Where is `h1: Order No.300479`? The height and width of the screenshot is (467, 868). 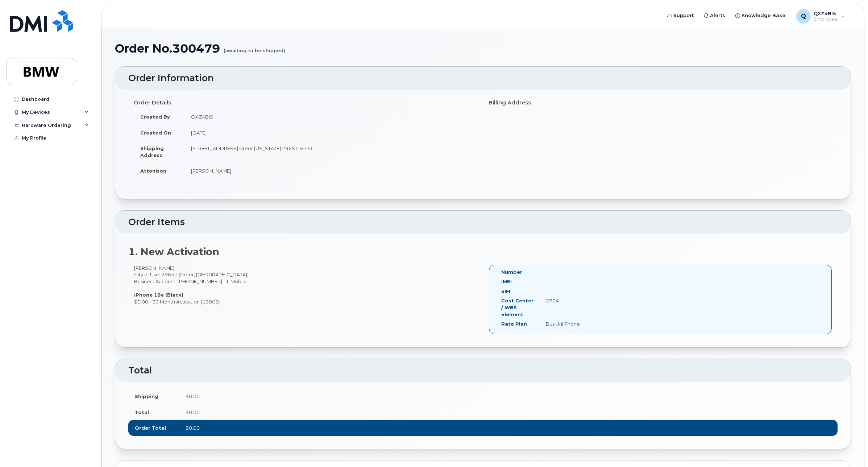 h1: Order No.300479 is located at coordinates (483, 48).